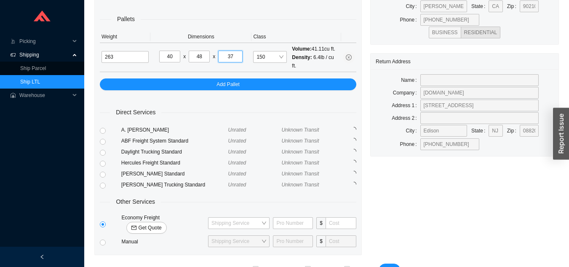 This screenshot has width=569, height=267. I want to click on input: H, so click(231, 56).